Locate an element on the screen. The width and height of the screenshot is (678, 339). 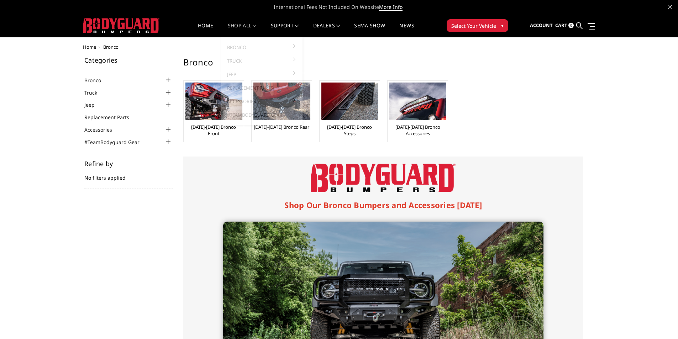
h5: Refine by is located at coordinates (128, 164).